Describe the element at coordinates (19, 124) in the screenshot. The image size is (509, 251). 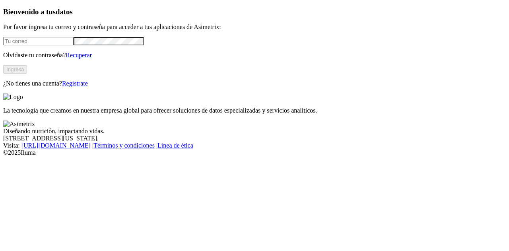
I see `img: Asimetrix` at that location.